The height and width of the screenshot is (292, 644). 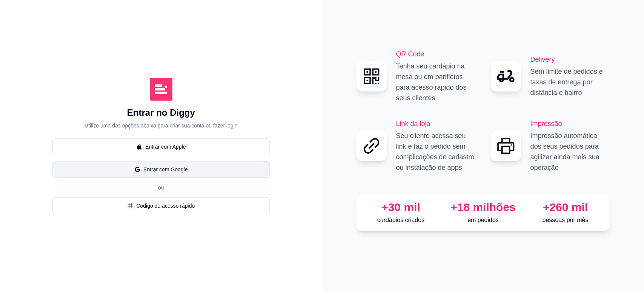 I want to click on span: apple, so click(x=140, y=147).